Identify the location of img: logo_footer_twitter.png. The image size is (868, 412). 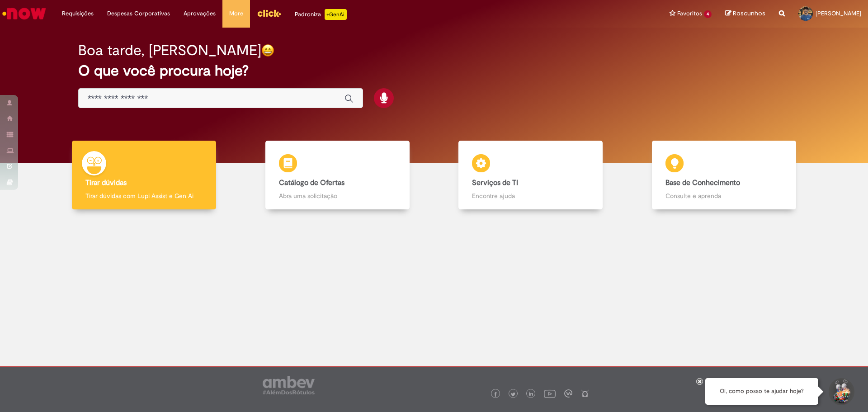
(513, 395).